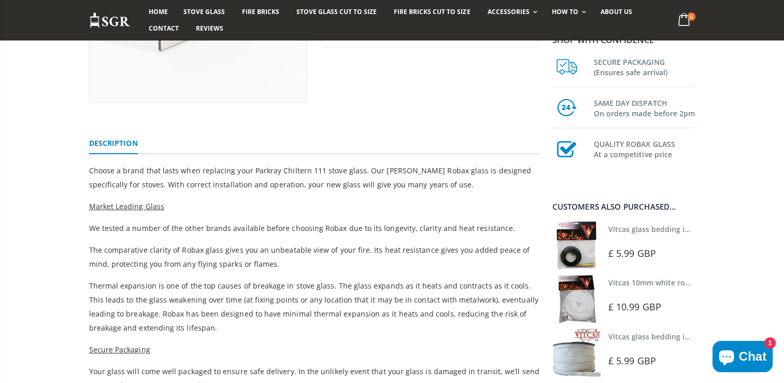 This screenshot has height=383, width=784. I want to click on a: Fire Bricks Cut To Size, so click(432, 12).